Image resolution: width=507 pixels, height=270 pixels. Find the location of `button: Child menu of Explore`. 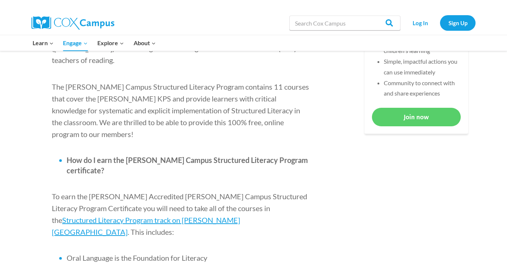

button: Child menu of Explore is located at coordinates (111, 43).